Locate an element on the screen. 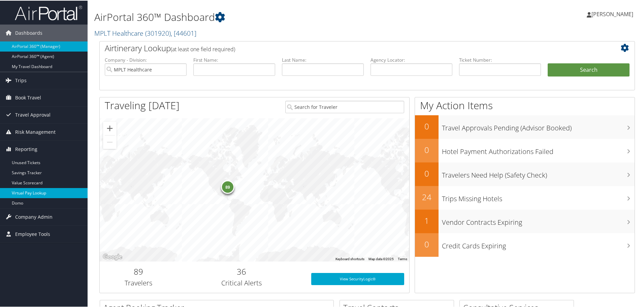 Image resolution: width=644 pixels, height=307 pixels. span: Company Admin is located at coordinates (34, 216).